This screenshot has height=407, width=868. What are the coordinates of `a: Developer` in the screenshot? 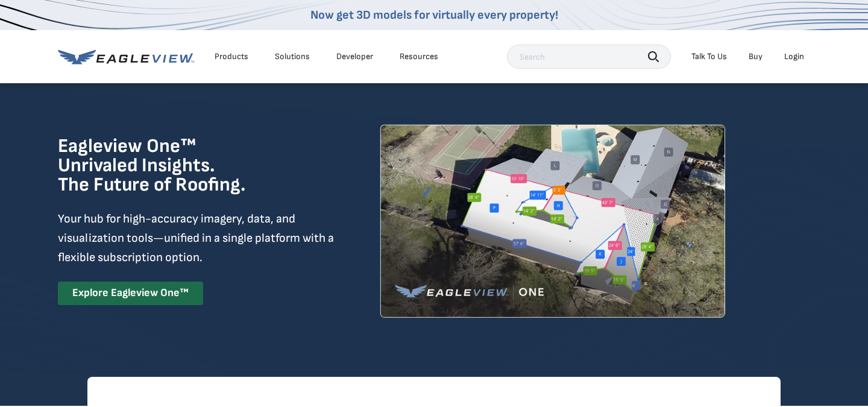 It's located at (354, 57).